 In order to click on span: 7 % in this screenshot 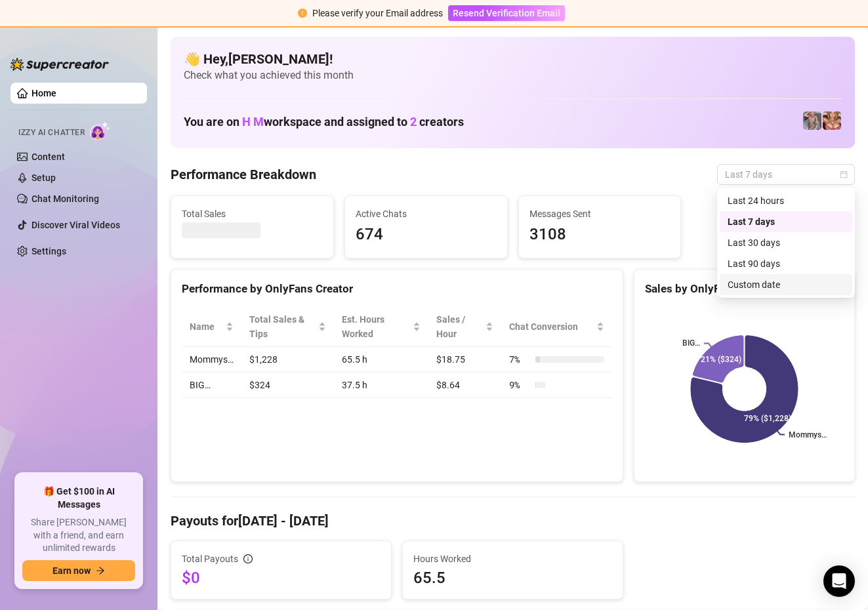, I will do `click(520, 360)`.